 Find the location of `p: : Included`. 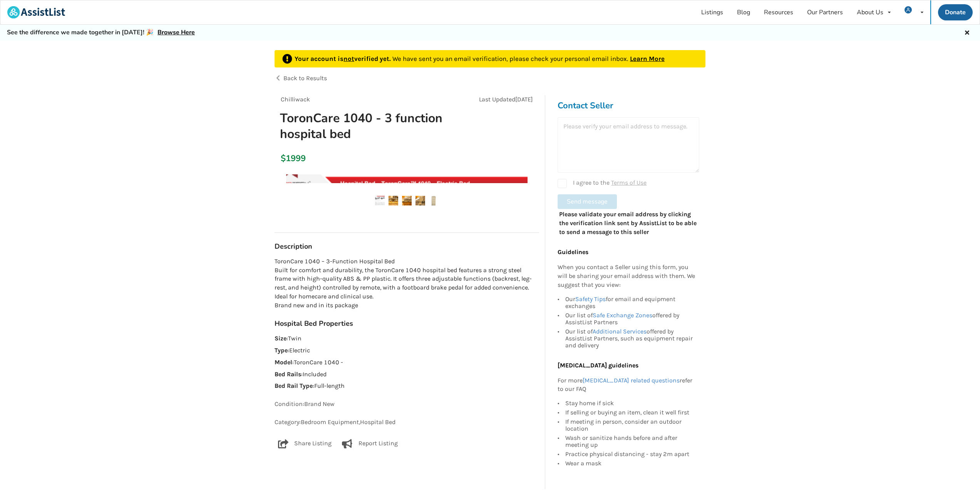

p: : Included is located at coordinates (407, 374).